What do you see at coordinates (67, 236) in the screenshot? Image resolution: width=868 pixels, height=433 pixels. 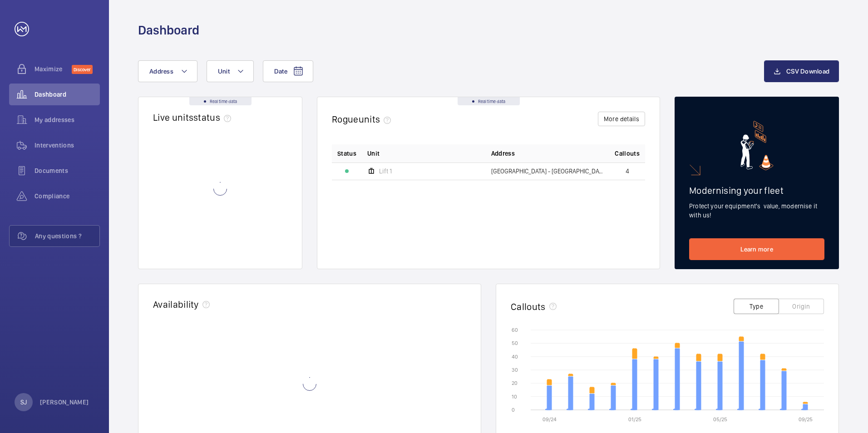 I see `span: Any questions ?` at bounding box center [67, 236].